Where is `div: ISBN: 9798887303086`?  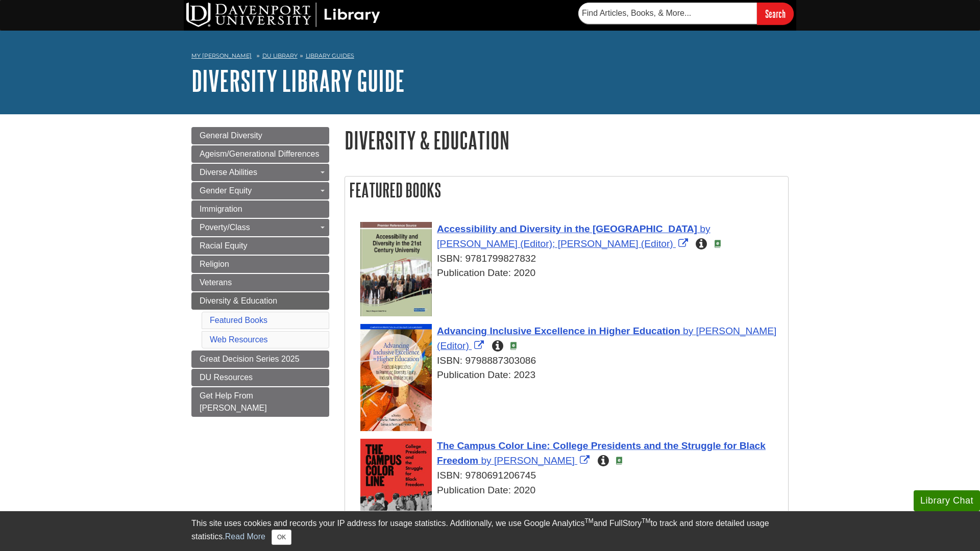 div: ISBN: 9798887303086 is located at coordinates (572, 361).